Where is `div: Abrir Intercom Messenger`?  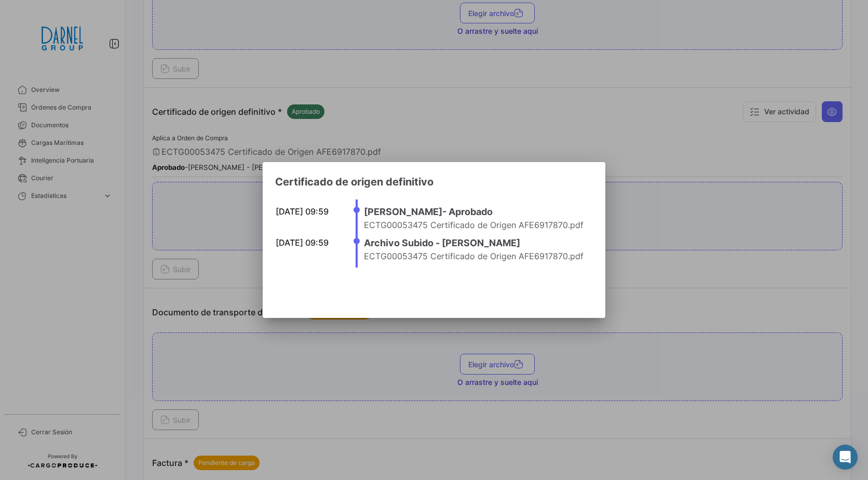
div: Abrir Intercom Messenger is located at coordinates (845, 457).